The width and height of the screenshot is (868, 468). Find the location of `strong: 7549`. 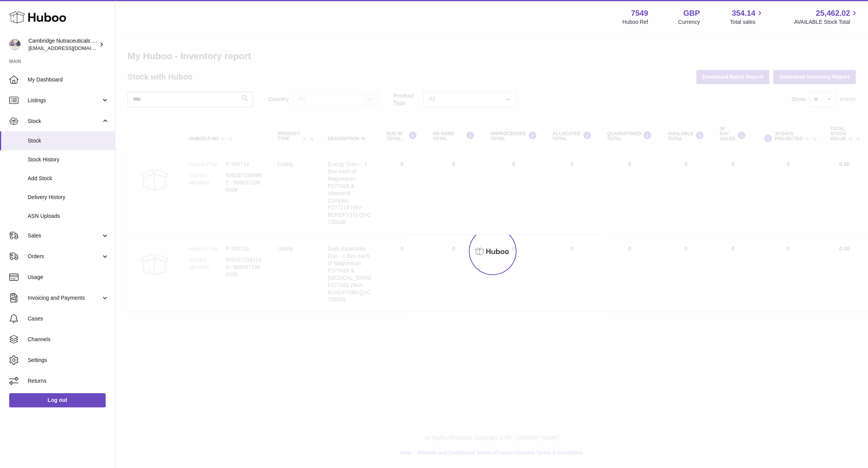

strong: 7549 is located at coordinates (639, 13).